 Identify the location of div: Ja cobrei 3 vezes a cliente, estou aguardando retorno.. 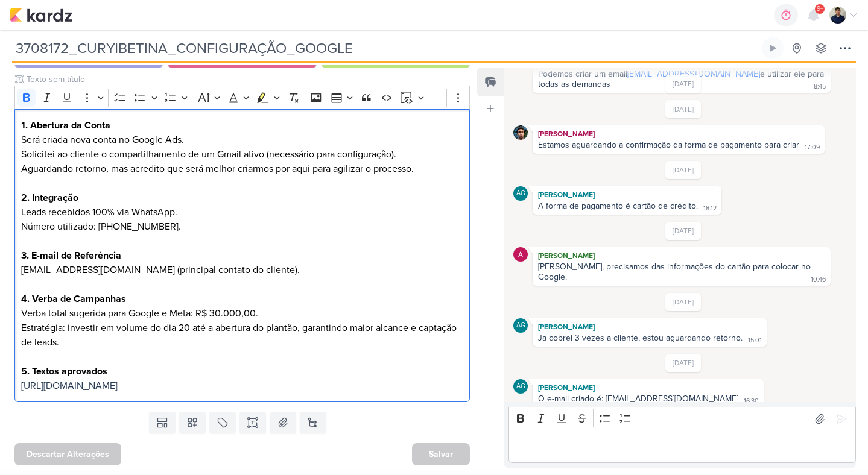
(641, 338).